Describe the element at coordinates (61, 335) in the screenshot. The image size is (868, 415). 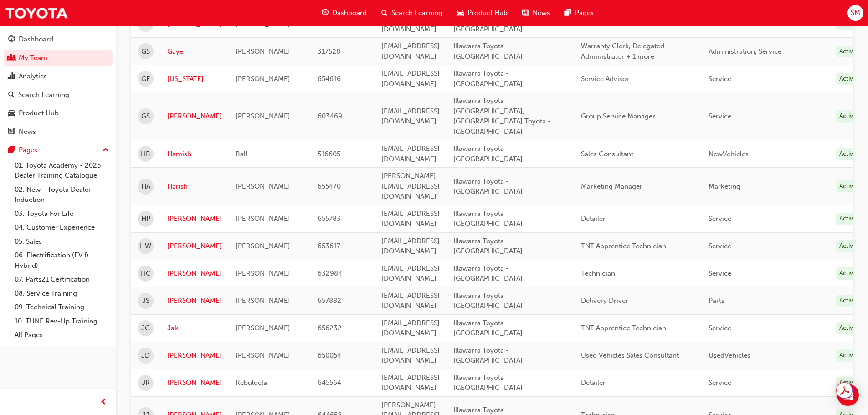
I see `a: All Pages` at that location.